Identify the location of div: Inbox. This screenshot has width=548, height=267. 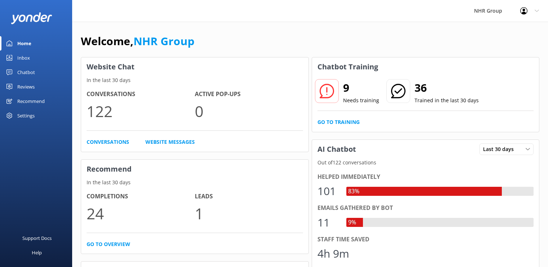
(23, 58).